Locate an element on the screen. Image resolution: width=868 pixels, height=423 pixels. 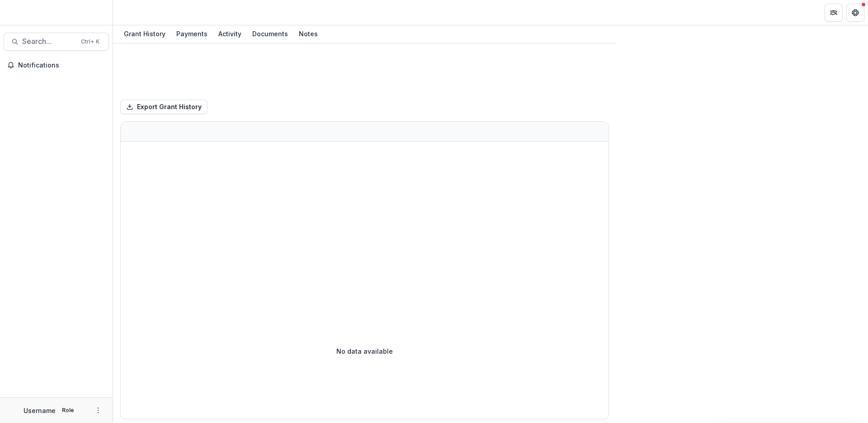
div: Notes is located at coordinates (309, 34).